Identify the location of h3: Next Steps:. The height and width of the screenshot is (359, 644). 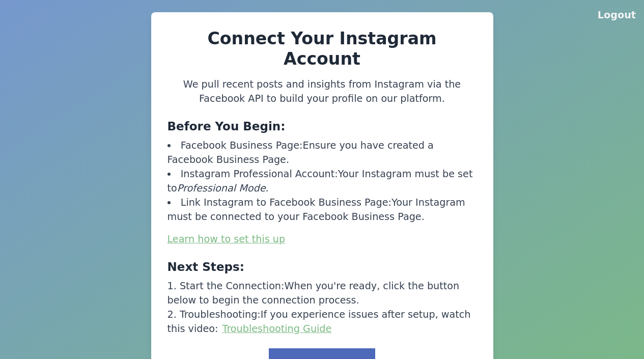
(322, 267).